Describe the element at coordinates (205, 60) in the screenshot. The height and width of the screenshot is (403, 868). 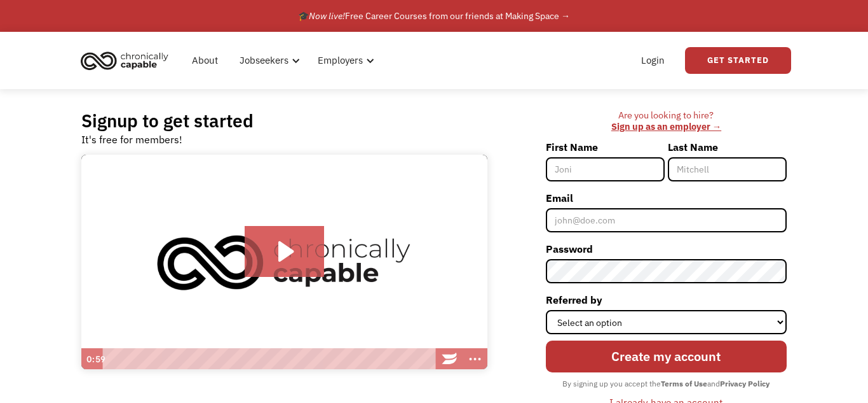
I see `a: About` at that location.